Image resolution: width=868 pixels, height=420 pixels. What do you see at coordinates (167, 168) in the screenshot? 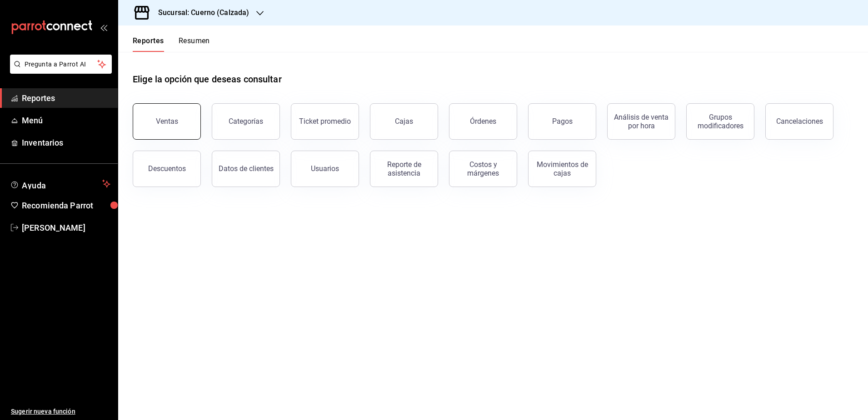
I see `div: Descuentos` at bounding box center [167, 168].